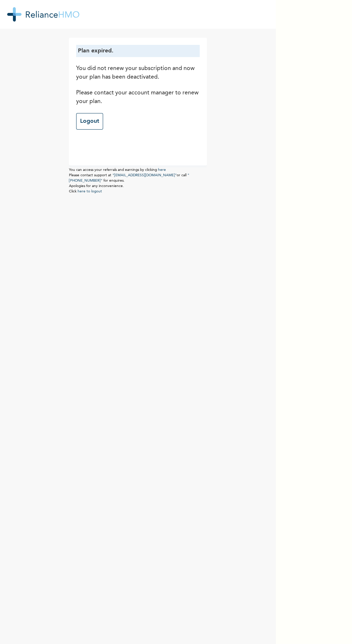 This screenshot has height=644, width=352. What do you see at coordinates (43, 15) in the screenshot?
I see `img: RelianceHMO` at bounding box center [43, 15].